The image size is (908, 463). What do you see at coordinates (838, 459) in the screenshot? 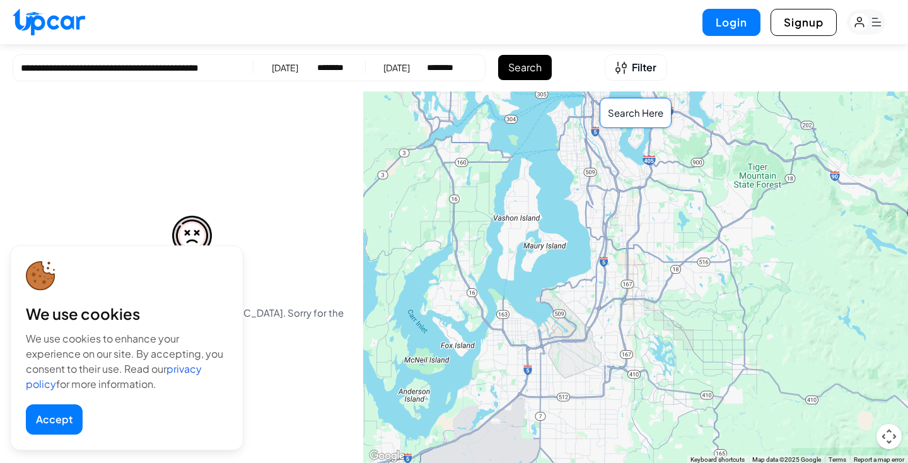
I see `a: Terms (opens in new tab)` at bounding box center [838, 459].